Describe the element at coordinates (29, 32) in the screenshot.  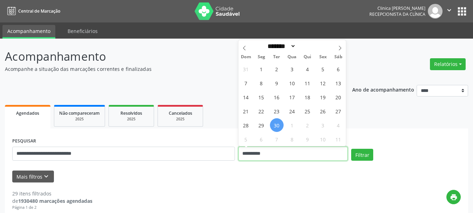
I see `a: Acompanhamento` at that location.